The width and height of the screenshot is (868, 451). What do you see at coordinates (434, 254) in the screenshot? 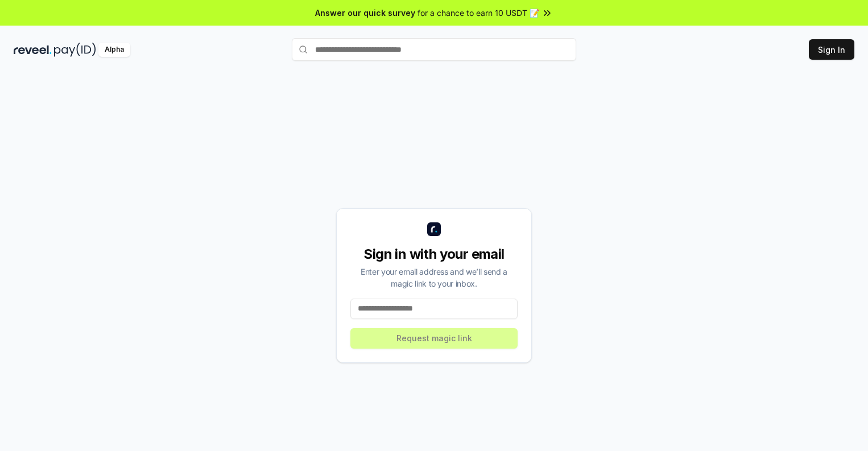
I see `div: Sign in with your email` at bounding box center [434, 254].